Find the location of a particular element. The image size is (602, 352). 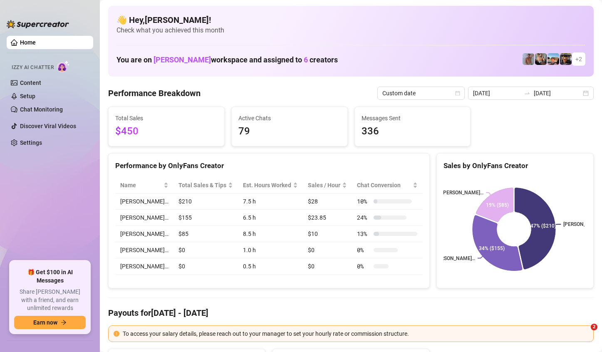

td: $28 is located at coordinates (327, 201).